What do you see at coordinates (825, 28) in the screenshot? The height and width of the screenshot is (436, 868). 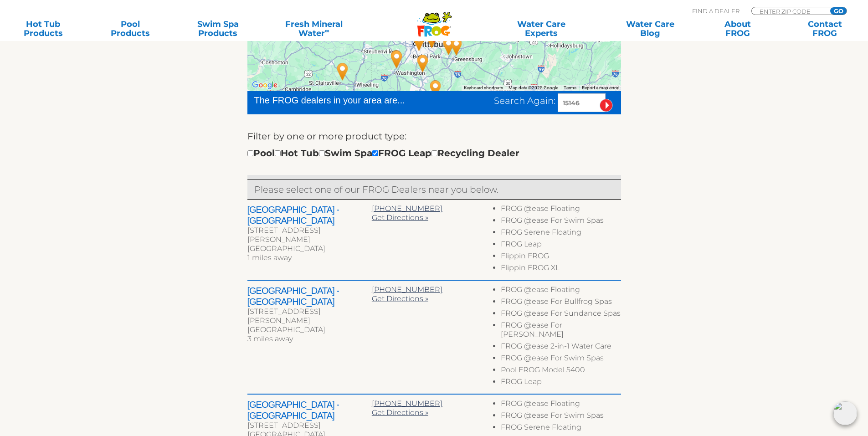 I see `a: ContactFROG` at bounding box center [825, 28].